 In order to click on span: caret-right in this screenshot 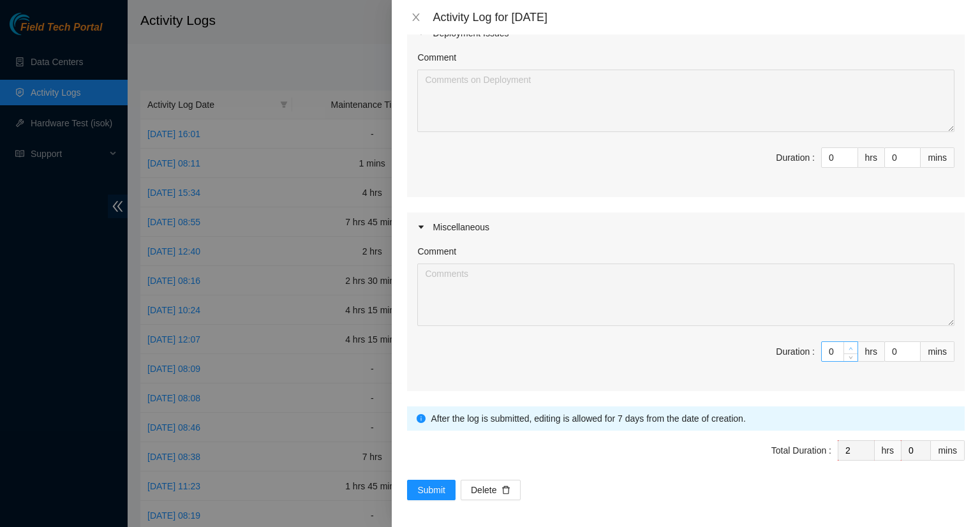, I will do `click(421, 227)`.